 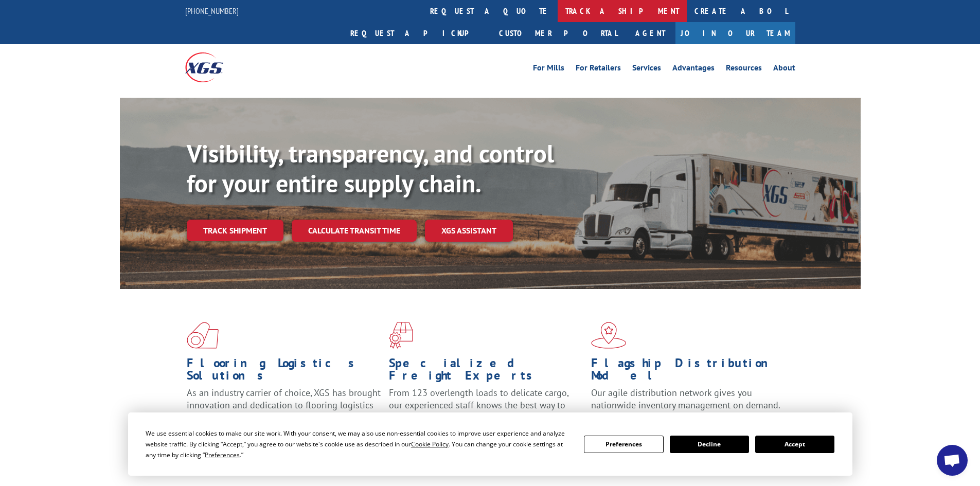 What do you see at coordinates (283, 404) in the screenshot?
I see `span: As an industry carrier of choice, XGS has brought innovation and dedication to flooring logistics...` at bounding box center [283, 404].